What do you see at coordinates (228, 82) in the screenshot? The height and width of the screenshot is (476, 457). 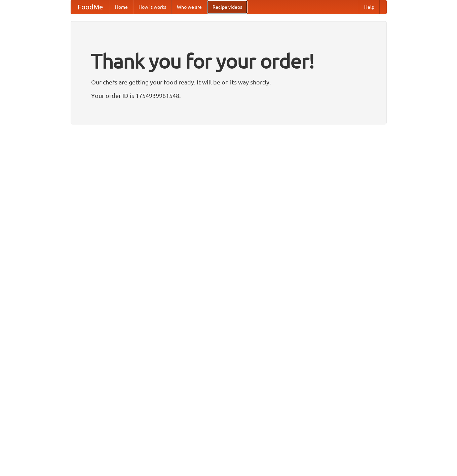 I see `p: Our chefs are getting your food ready. It will be on its way shortly.` at bounding box center [228, 82].